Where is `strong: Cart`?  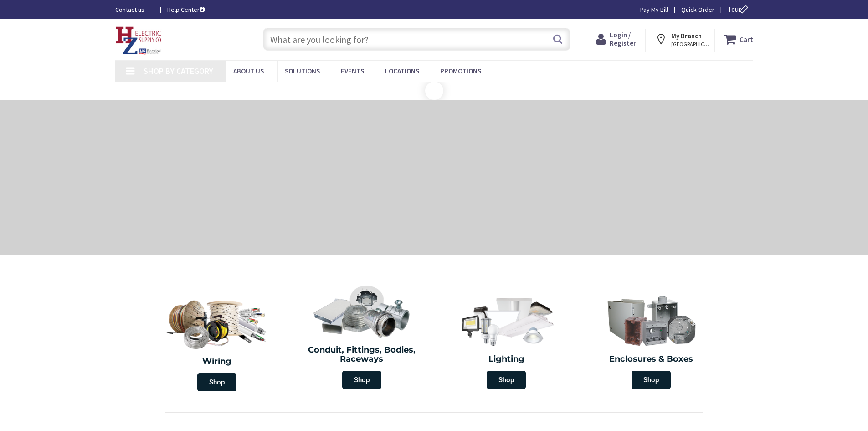
strong: Cart is located at coordinates (746, 40).